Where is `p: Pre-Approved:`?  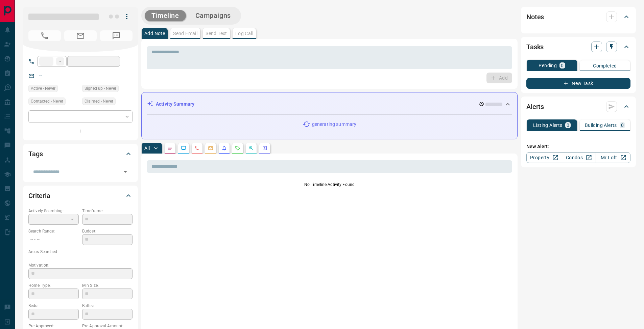
p: Pre-Approved: is located at coordinates (53, 326).